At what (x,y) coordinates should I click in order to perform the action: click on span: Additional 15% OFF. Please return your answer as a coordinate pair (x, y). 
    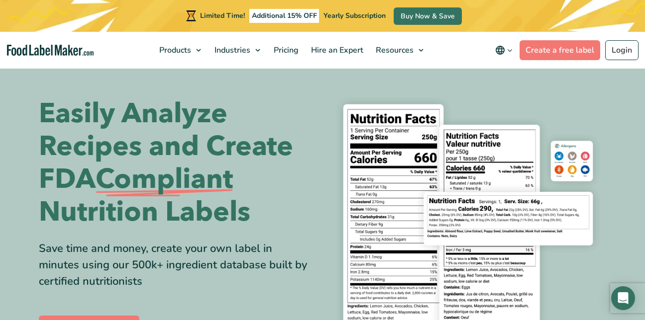
    Looking at the image, I should click on (284, 16).